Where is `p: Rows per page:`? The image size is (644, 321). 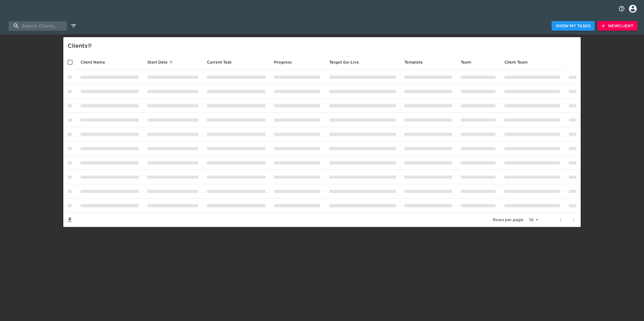
p: Rows per page: is located at coordinates (508, 220).